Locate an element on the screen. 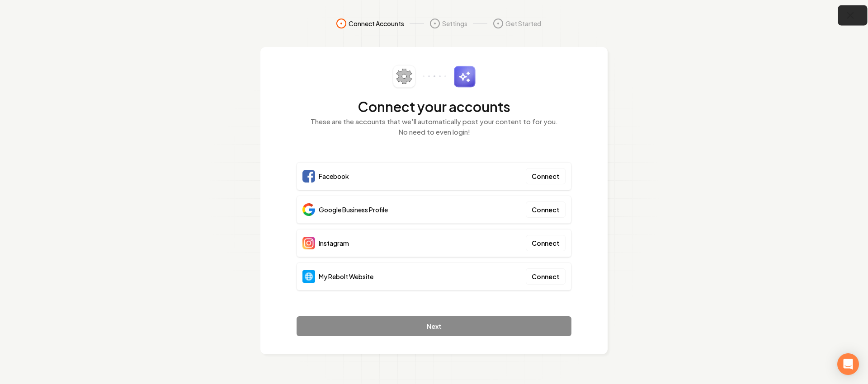 The height and width of the screenshot is (384, 868). img: connector-dots.svg is located at coordinates (435, 77).